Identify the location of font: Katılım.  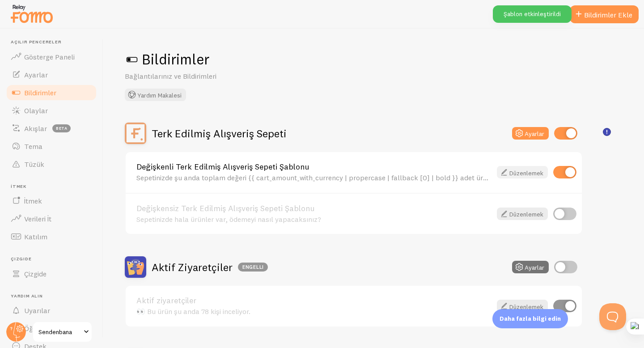
(36, 236).